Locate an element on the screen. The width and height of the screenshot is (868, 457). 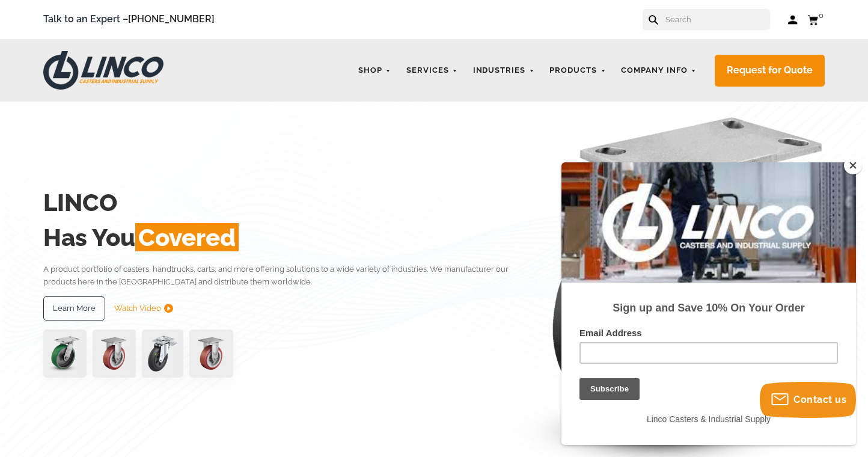
strong: Sign up and Save 10% On Your Order is located at coordinates (147, 145).